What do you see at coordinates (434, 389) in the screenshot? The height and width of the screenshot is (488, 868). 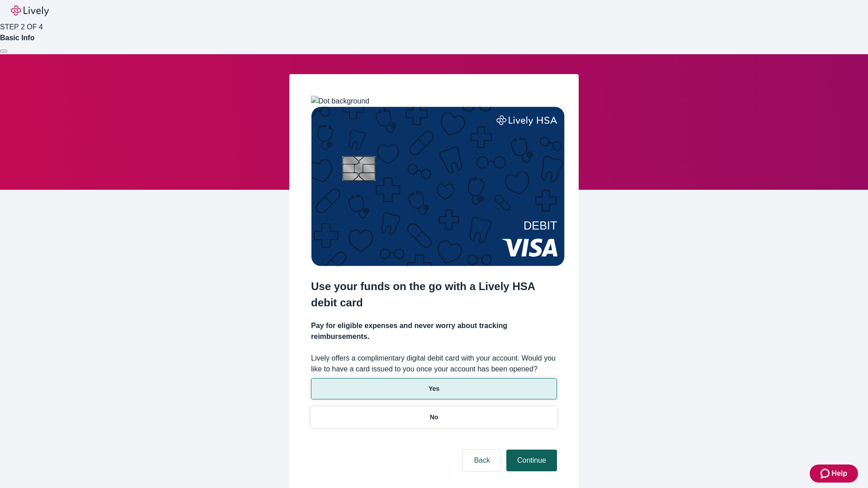 I see `p: Yes` at bounding box center [434, 389].